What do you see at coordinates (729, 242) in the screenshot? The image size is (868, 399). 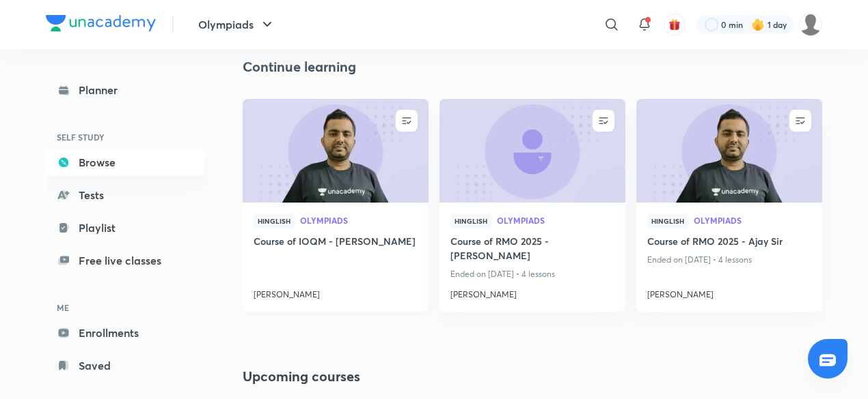 I see `a: Course of RMO 2025 - Ajay Sir` at bounding box center [729, 242].